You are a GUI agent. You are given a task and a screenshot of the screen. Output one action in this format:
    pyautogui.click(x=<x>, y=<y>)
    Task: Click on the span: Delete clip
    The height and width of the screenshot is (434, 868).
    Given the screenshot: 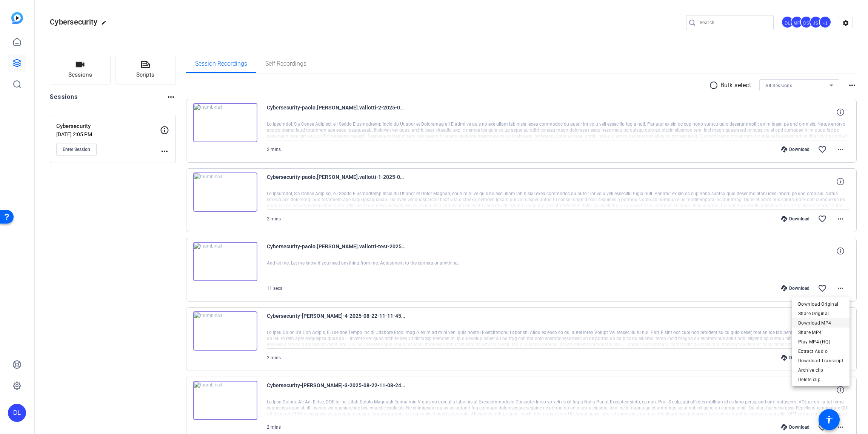 What is the action you would take?
    pyautogui.click(x=821, y=379)
    